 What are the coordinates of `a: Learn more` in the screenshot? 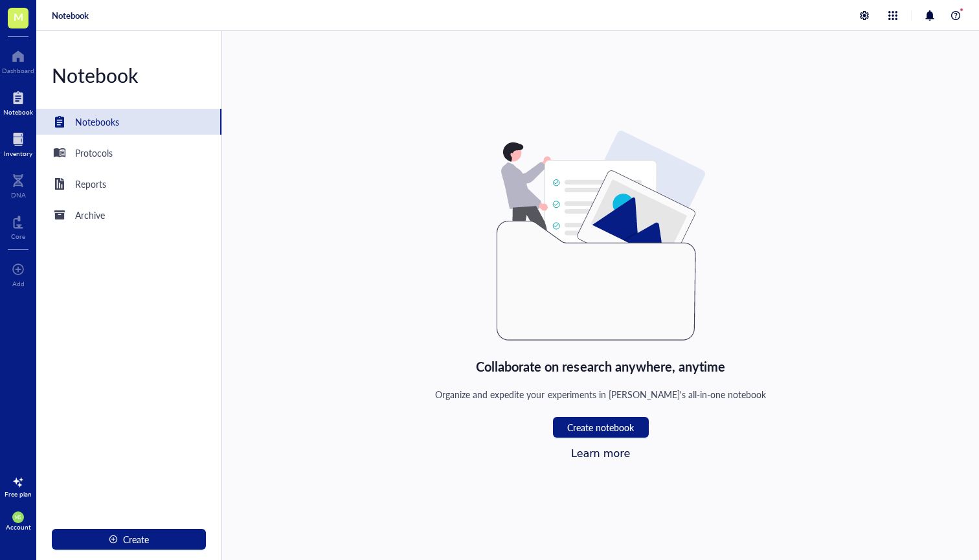 It's located at (601, 453).